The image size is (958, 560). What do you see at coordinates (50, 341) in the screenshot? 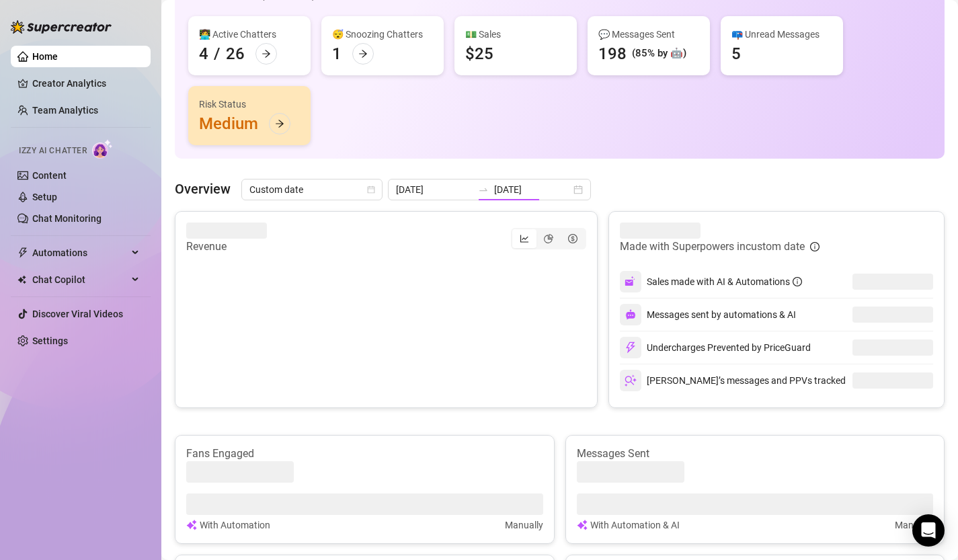
I see `a: Settings` at bounding box center [50, 341].